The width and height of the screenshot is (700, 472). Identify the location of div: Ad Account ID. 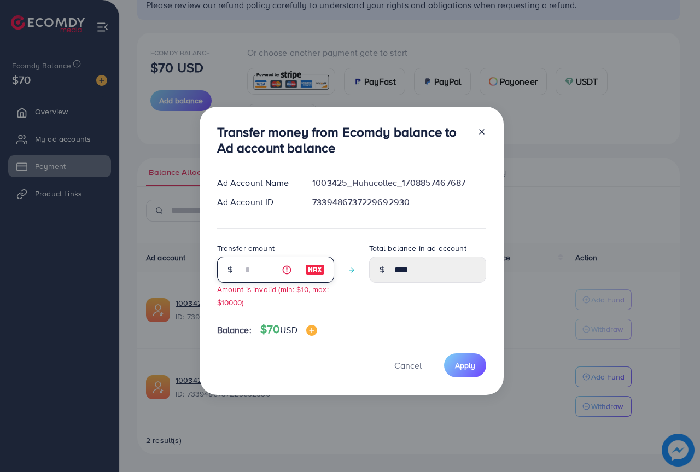
(256, 202).